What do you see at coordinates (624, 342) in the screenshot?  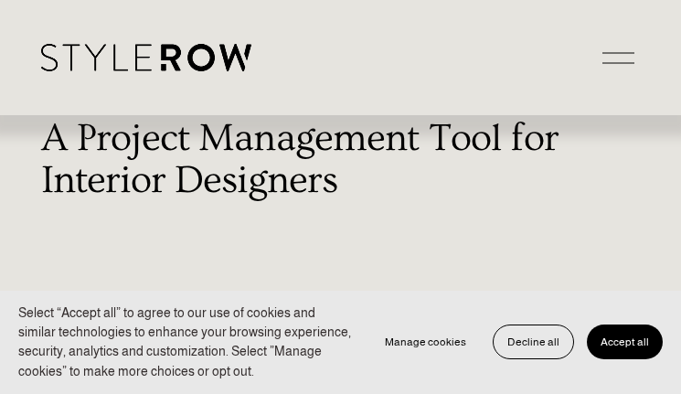 I see `button: Accept all` at bounding box center [624, 342].